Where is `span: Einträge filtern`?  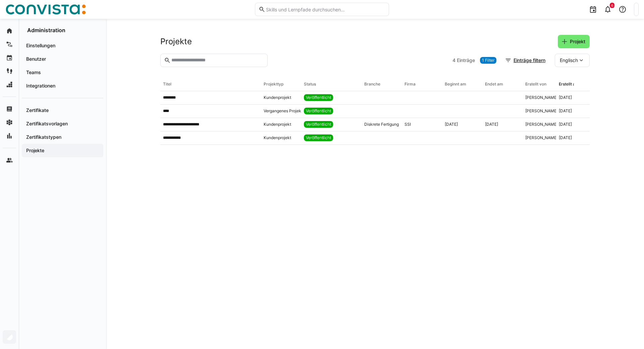 span: Einträge filtern is located at coordinates (529, 61).